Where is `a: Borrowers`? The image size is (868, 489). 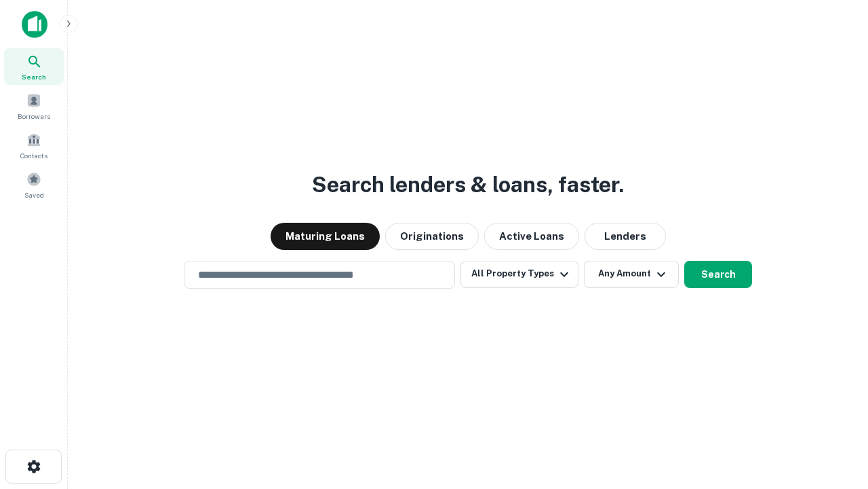
a: Borrowers is located at coordinates (34, 106).